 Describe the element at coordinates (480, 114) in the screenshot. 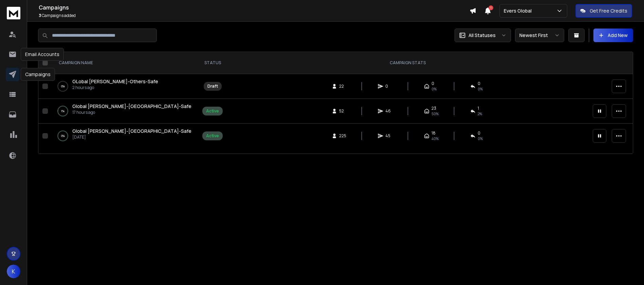

I see `span: 2 %` at that location.